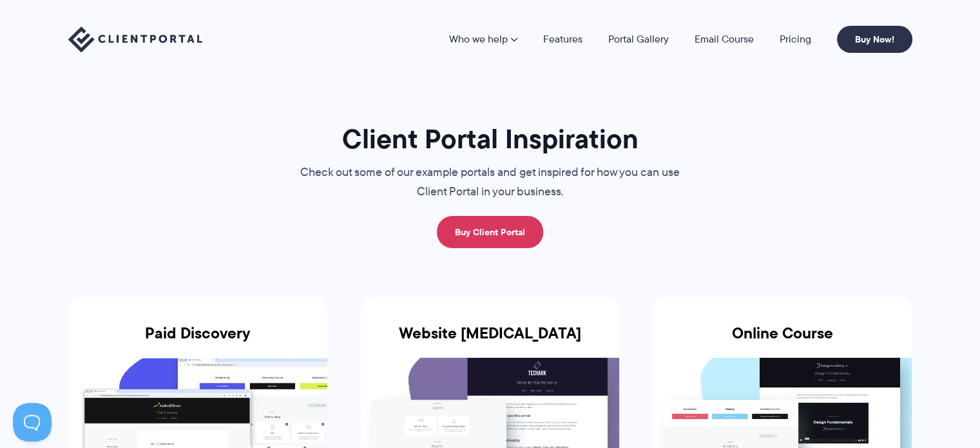 This screenshot has height=448, width=980. What do you see at coordinates (638, 39) in the screenshot?
I see `a: Portal Gallery` at bounding box center [638, 39].